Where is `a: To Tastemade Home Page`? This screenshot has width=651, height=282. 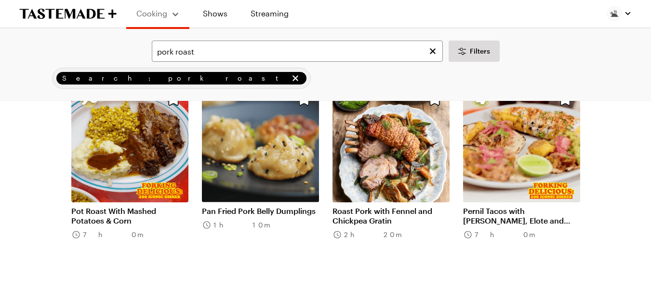 a: To Tastemade Home Page is located at coordinates (68, 14).